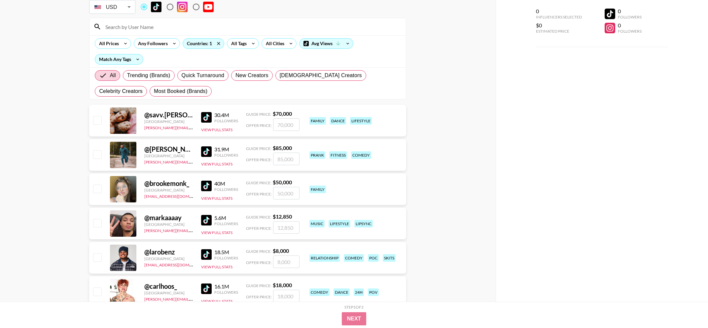 The height and width of the screenshot is (328, 708). I want to click on div: lipsync, so click(363, 224).